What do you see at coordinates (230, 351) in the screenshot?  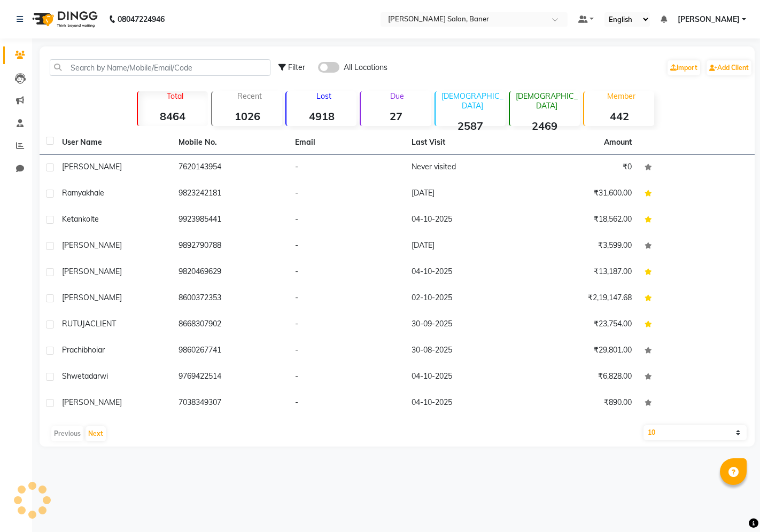 I see `td: 9860267741` at bounding box center [230, 351].